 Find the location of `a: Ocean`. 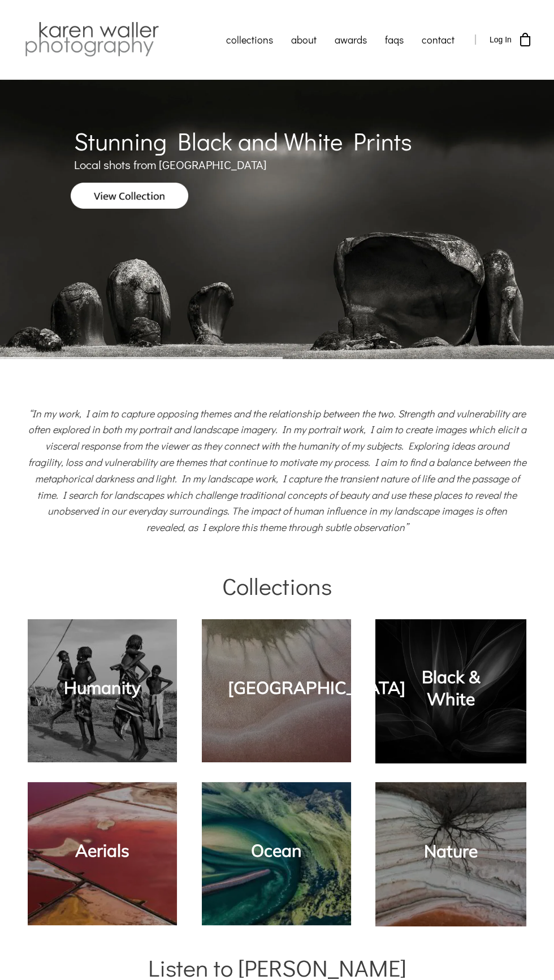

a: Ocean is located at coordinates (276, 851).